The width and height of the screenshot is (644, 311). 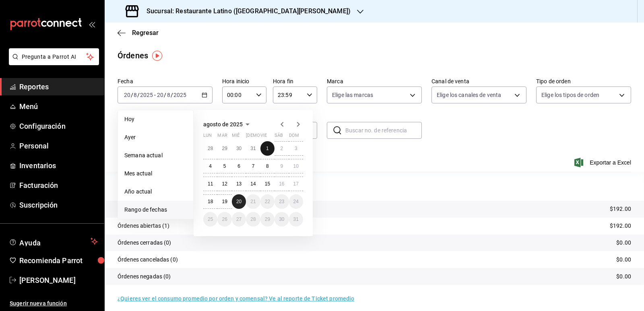 I want to click on abbr: 24 de agosto de 2025, so click(x=296, y=202).